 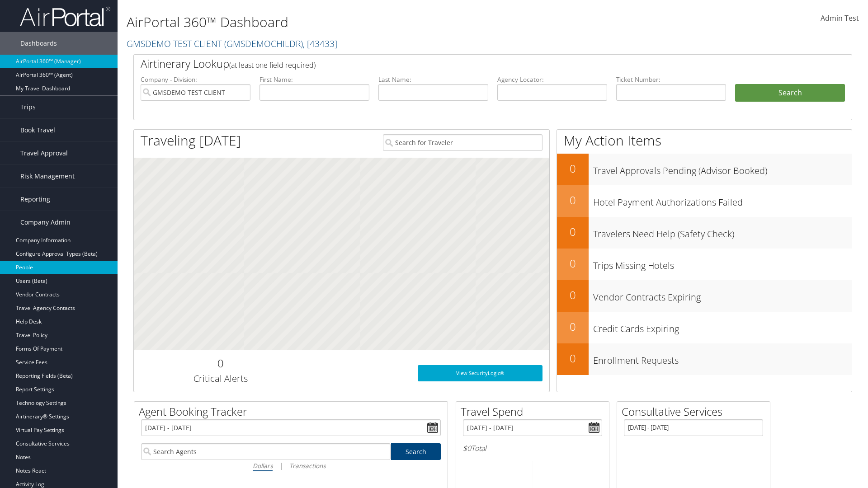 What do you see at coordinates (704, 169) in the screenshot?
I see `a: 0Travel Approvals Pending (Advisor Booked)` at bounding box center [704, 169].